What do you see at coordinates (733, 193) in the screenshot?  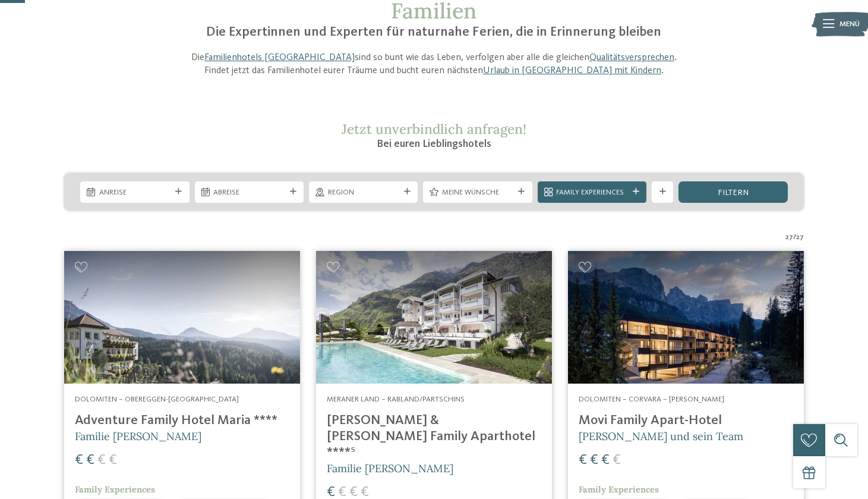 I see `span: filtern` at bounding box center [733, 193].